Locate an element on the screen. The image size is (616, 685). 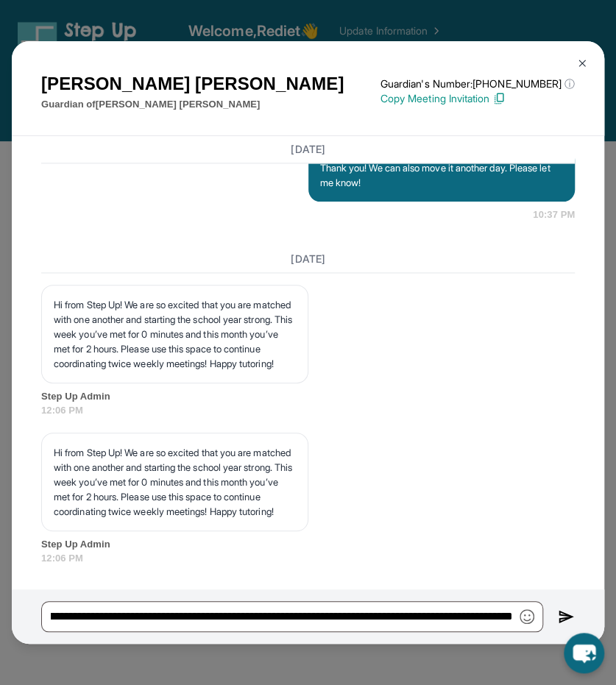
img: Emoji is located at coordinates (527, 617).